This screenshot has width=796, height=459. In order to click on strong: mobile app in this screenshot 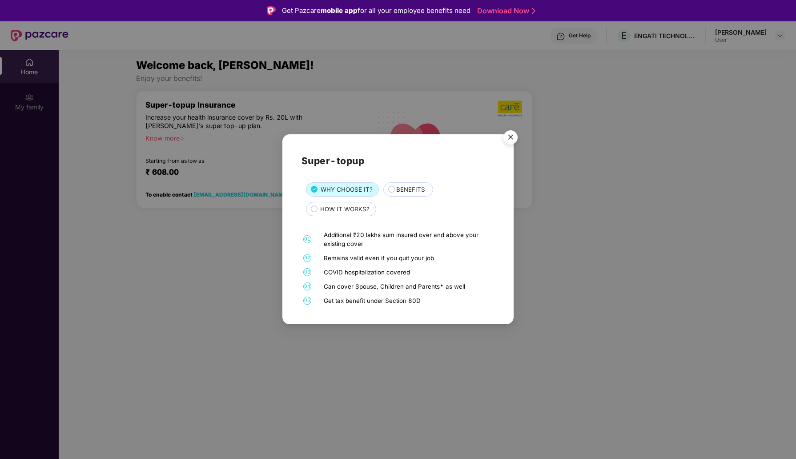, I will do `click(339, 10)`.